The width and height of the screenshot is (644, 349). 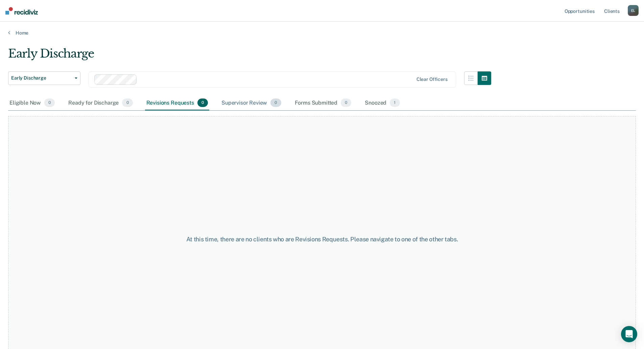 I want to click on div: Open Intercom Messenger, so click(x=629, y=334).